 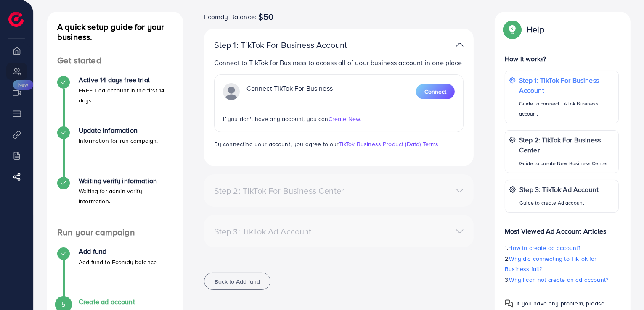 What do you see at coordinates (238, 282) in the screenshot?
I see `span: Back to Add fund` at bounding box center [238, 282].